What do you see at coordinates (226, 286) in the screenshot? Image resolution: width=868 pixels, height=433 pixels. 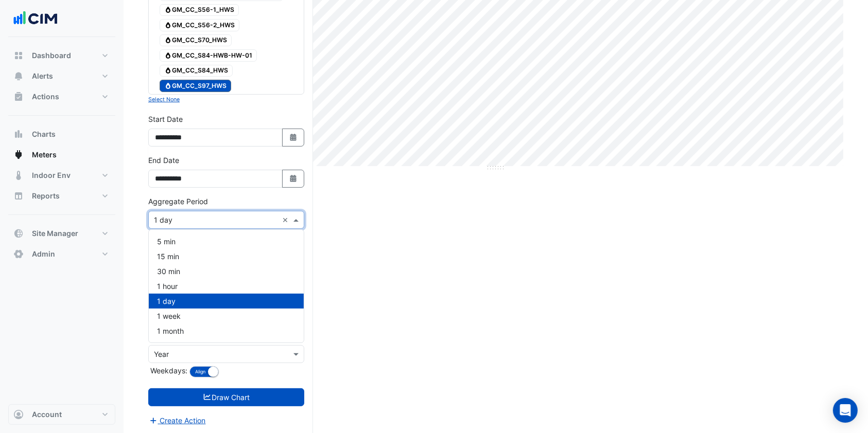 I see `ng-dropdown-panel: Options list` at bounding box center [226, 286].